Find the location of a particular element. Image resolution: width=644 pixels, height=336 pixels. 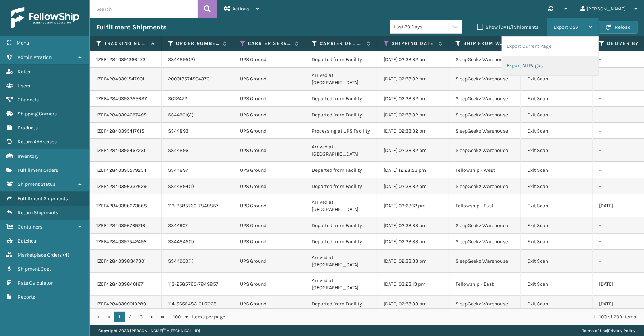

a: 1 is located at coordinates (120, 317).